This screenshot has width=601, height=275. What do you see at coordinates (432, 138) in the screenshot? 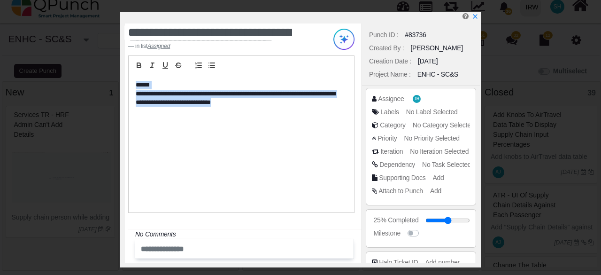
I see `span: No Priority Selected` at bounding box center [432, 138].